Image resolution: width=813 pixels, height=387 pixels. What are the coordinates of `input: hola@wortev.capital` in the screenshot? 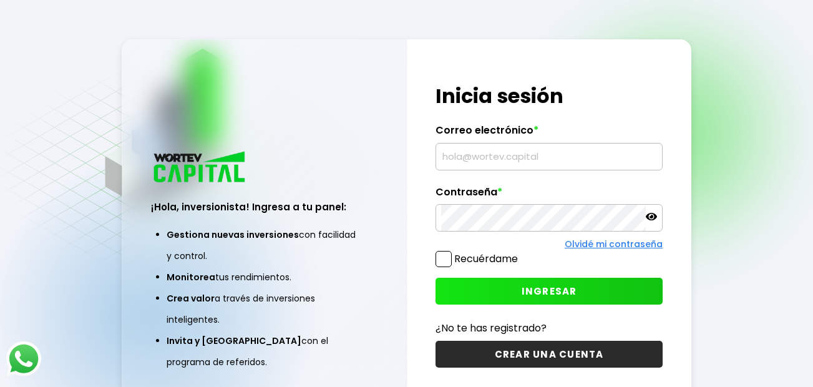 It's located at (549, 157).